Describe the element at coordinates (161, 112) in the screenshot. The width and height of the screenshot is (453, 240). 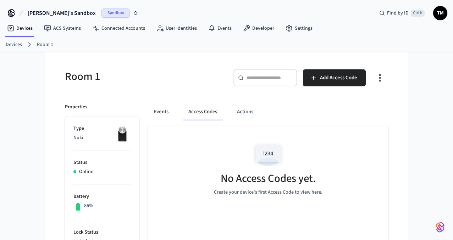
I see `button: Events` at that location.